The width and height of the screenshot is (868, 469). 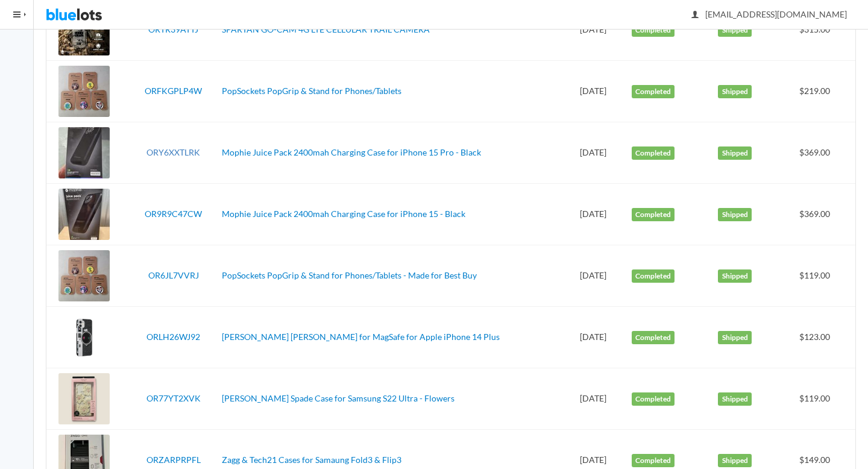 What do you see at coordinates (173, 398) in the screenshot?
I see `a: OR77YT2XVK` at bounding box center [173, 398].